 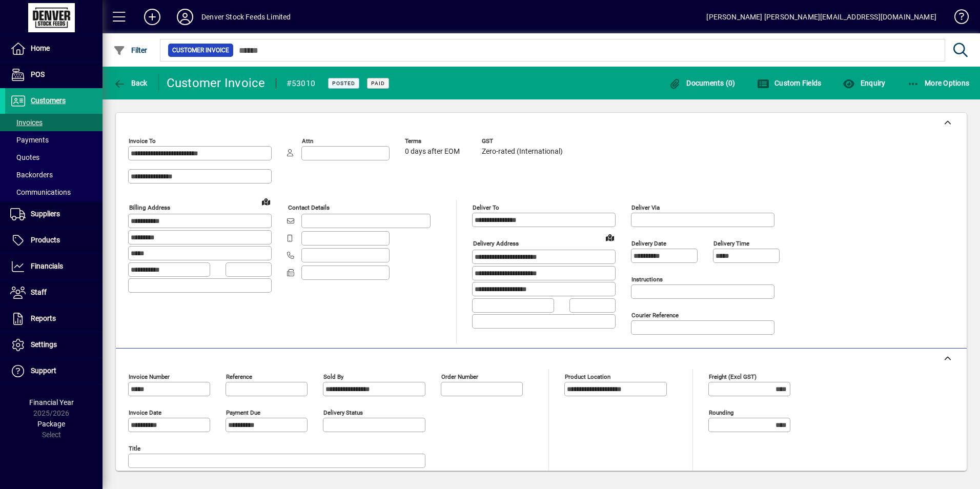 I want to click on a: Financials, so click(x=54, y=266).